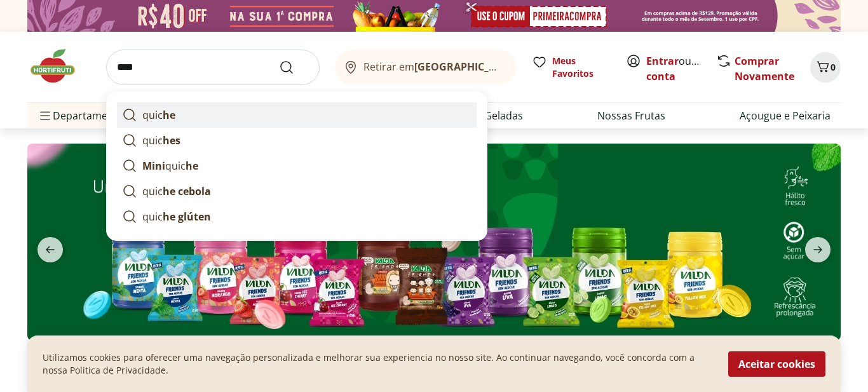 The width and height of the screenshot is (868, 392). I want to click on button: next, so click(818, 250).